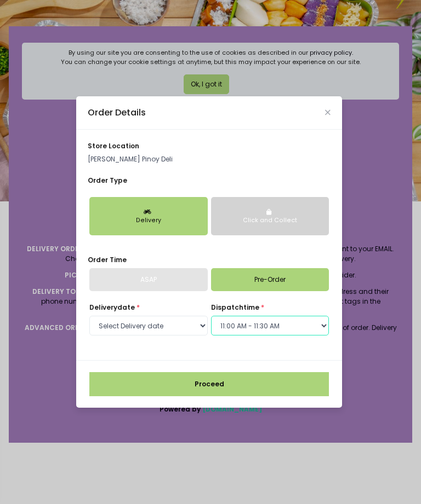 This screenshot has width=421, height=504. What do you see at coordinates (149, 216) in the screenshot?
I see `button: Delivery` at bounding box center [149, 216].